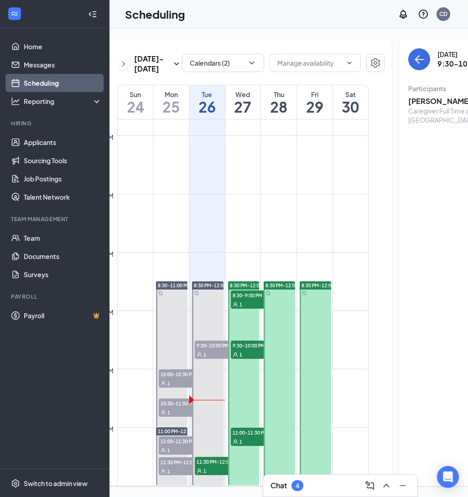 This screenshot has height=497, width=468. I want to click on svg: WorkstreamLogo, so click(15, 14).